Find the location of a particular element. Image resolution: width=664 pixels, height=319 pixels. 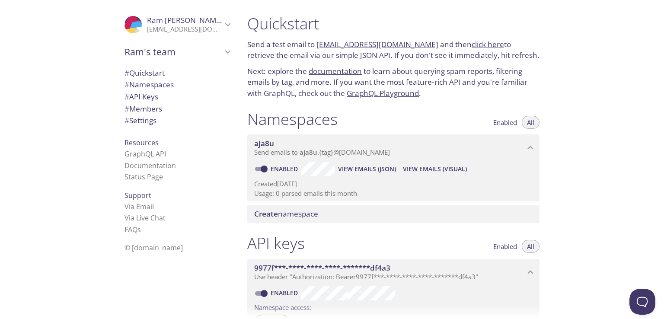

div: Ram's team is located at coordinates (177, 52).